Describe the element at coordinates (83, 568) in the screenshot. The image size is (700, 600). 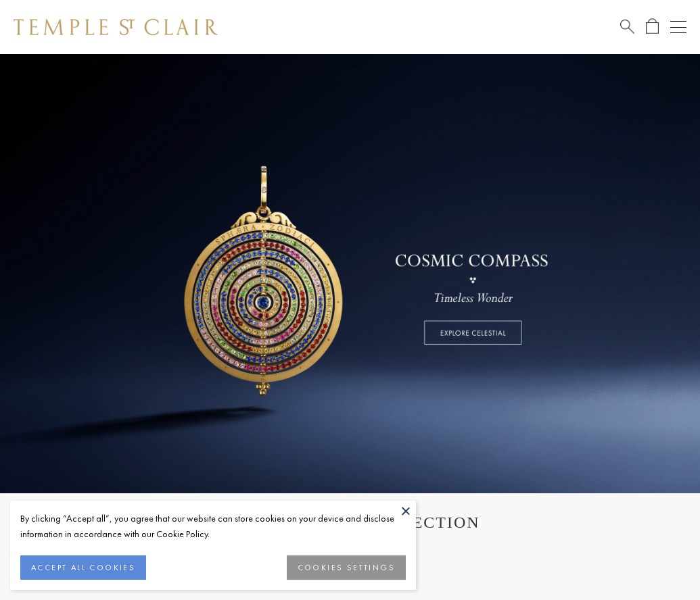
I see `button: ACCEPT ALL COOKIES` at that location.